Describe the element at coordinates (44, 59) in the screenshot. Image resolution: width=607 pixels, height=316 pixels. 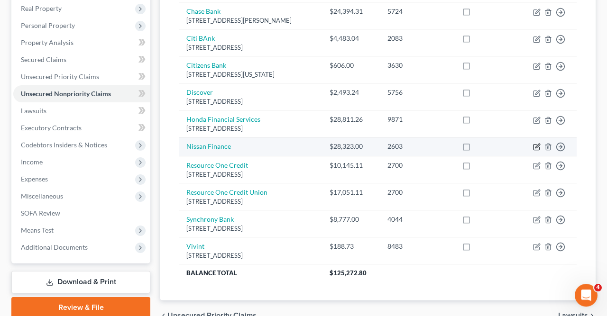
I see `span: Secured Claims` at that location.